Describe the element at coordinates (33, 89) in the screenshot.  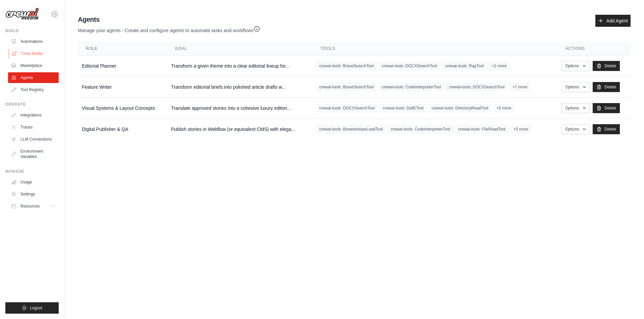
I see `a: Tool Registry` at that location.